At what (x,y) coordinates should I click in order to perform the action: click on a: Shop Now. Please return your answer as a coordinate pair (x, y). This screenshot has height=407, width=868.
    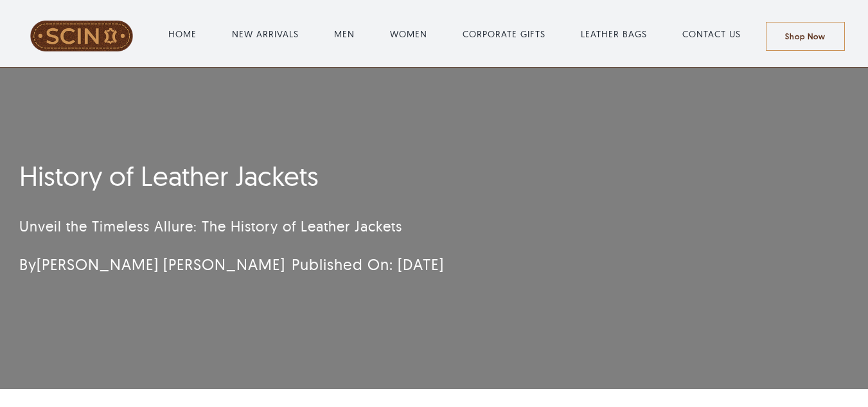
    Looking at the image, I should click on (805, 36).